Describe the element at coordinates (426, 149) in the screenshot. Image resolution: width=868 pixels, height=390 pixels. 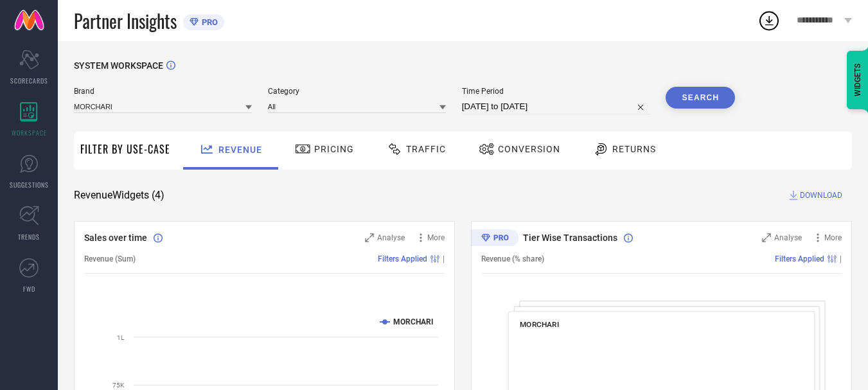
I see `span: Traffic` at that location.